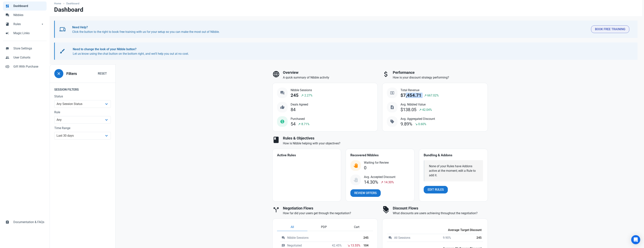 Image resolution: width=644 pixels, height=248 pixels. What do you see at coordinates (7, 66) in the screenshot?
I see `span: control_point_duplicate` at bounding box center [7, 66].